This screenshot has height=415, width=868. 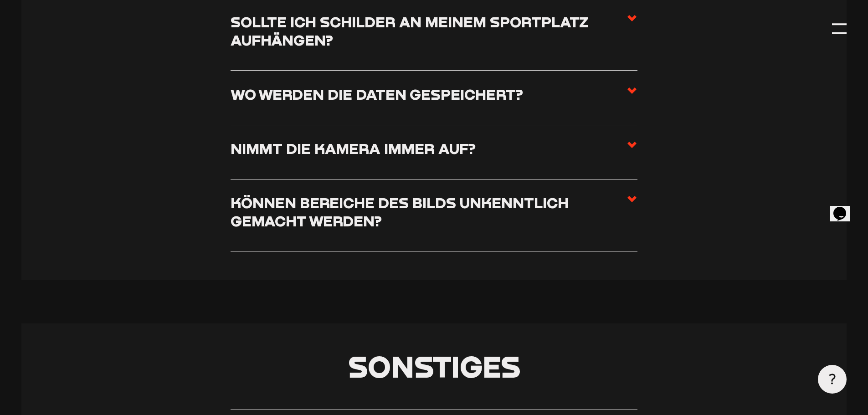 What do you see at coordinates (435, 366) in the screenshot?
I see `span: Sonstiges` at bounding box center [435, 366].